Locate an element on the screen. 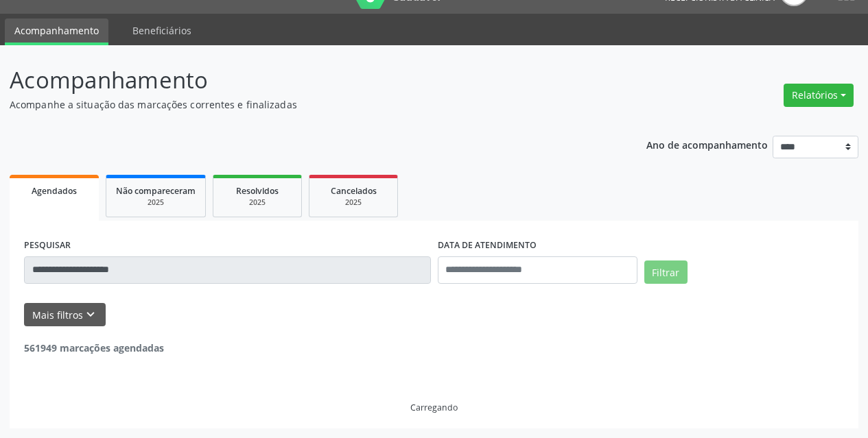  span: Cancelados is located at coordinates (354, 190).